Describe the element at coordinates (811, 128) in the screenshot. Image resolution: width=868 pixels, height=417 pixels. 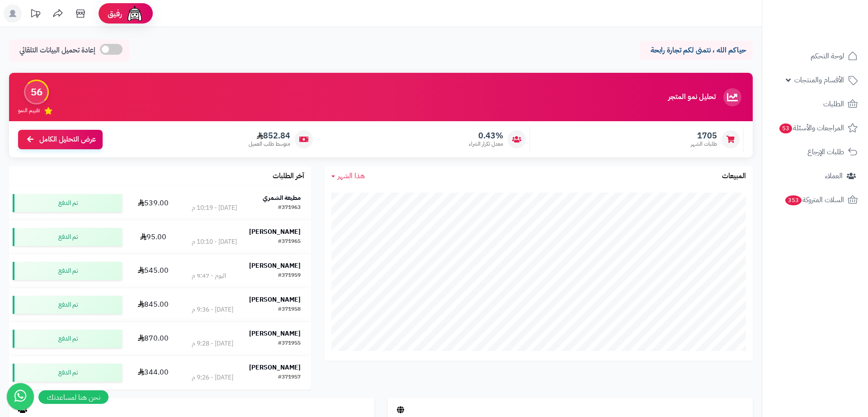
I see `span: المراجعات والأسئلة` at that location.